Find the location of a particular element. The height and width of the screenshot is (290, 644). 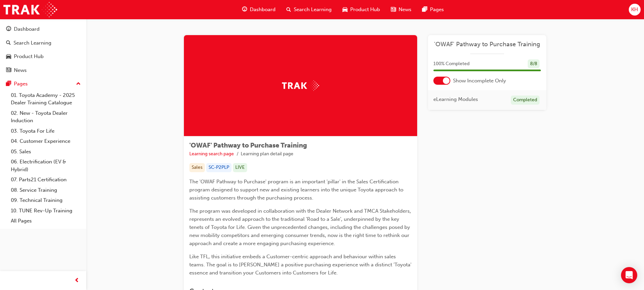

span: Like TFL, this initiative embeds a Customer-centric approach and behaviour within sales teams. Th... is located at coordinates (301, 265).